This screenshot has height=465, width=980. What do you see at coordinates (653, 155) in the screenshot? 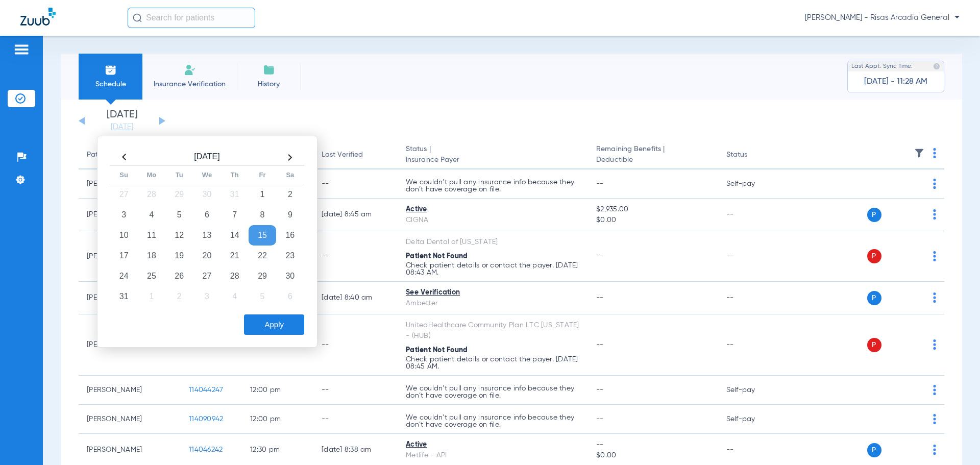
I see `th: Remaining Benefits |` at bounding box center [653, 155].